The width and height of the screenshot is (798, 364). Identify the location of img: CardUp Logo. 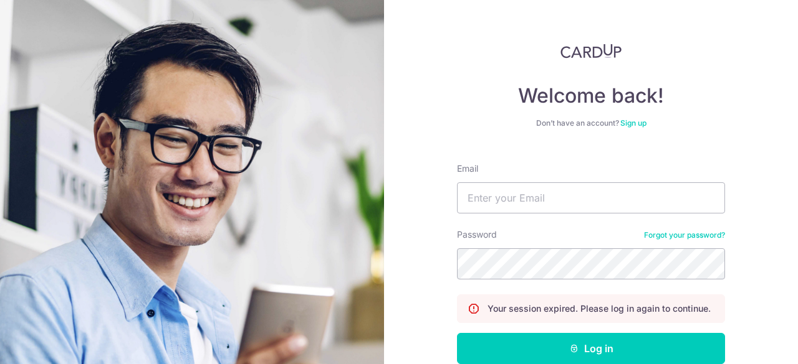
(591, 51).